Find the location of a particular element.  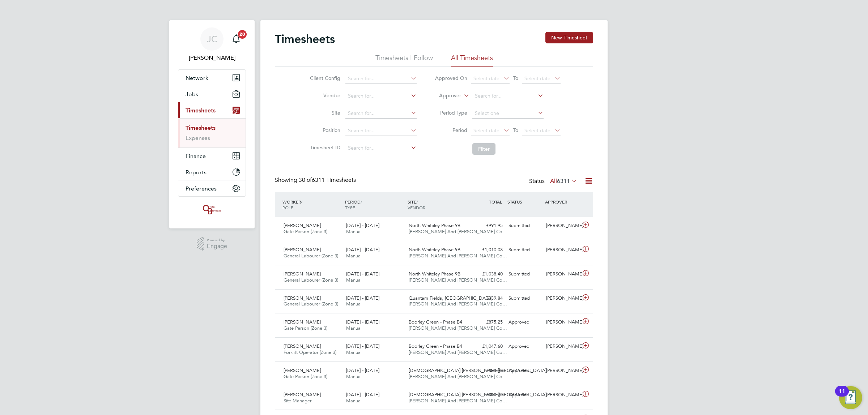

span: 6311 Timesheets is located at coordinates (327, 180).